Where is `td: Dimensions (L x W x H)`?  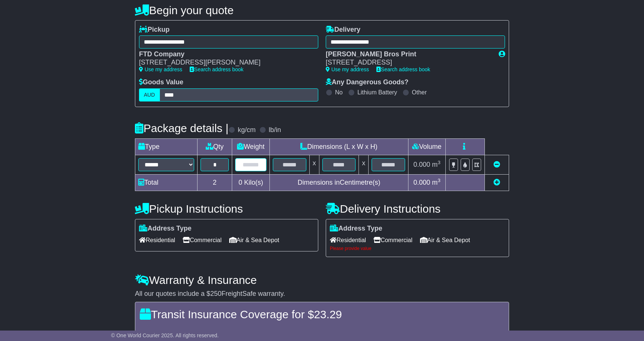 td: Dimensions (L x W x H) is located at coordinates (339, 146).